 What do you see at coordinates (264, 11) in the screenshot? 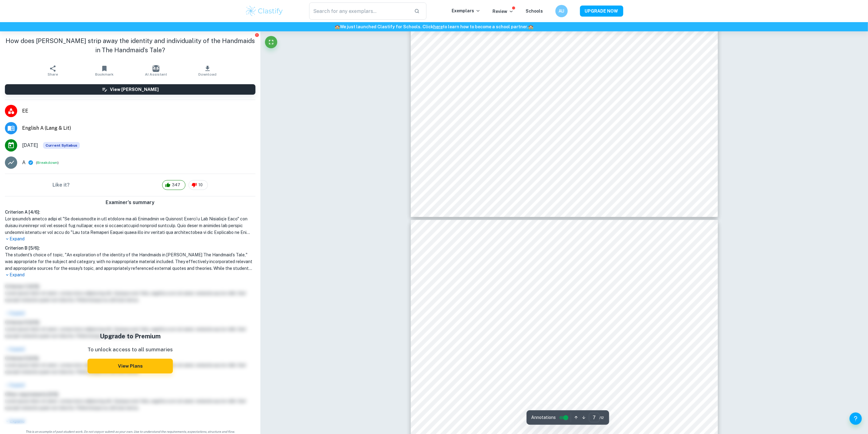
I see `img: Clastify logo` at bounding box center [264, 11].